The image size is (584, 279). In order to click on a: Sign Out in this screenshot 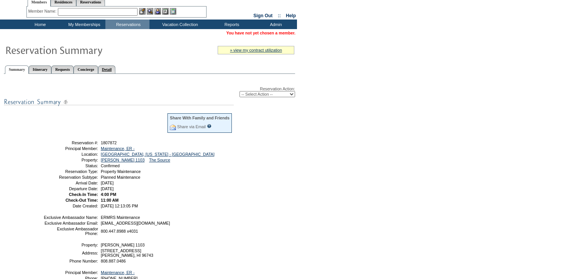, I will do `click(263, 16)`.